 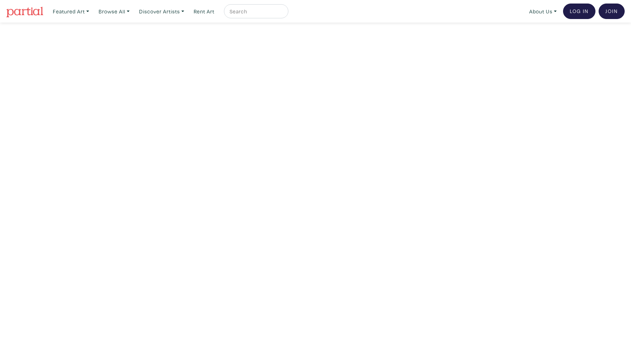 I want to click on a: Join, so click(x=612, y=11).